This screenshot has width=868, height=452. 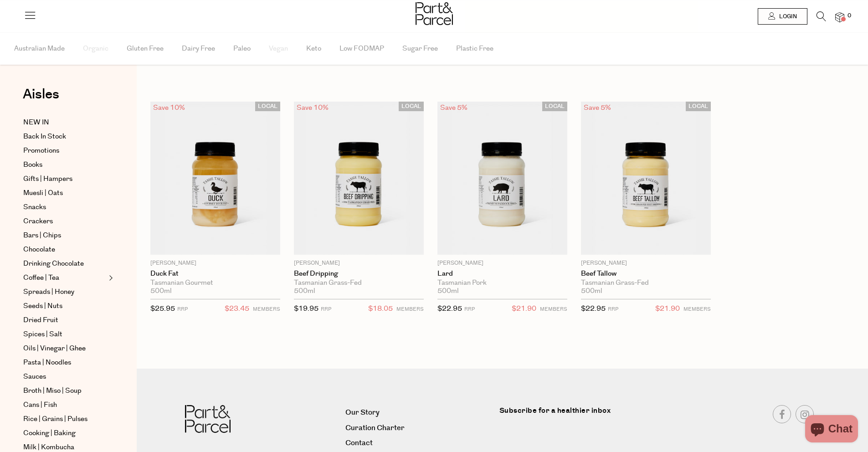 What do you see at coordinates (580, 414) in the screenshot?
I see `label: Subscribe for a healthier inbox` at bounding box center [580, 414].